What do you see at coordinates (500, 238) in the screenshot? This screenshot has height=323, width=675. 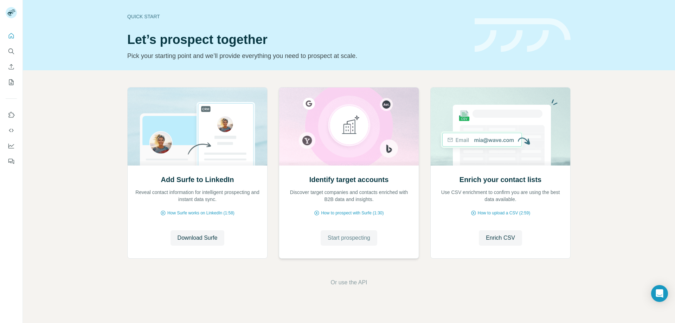 I see `span: Enrich CSV` at bounding box center [500, 238].